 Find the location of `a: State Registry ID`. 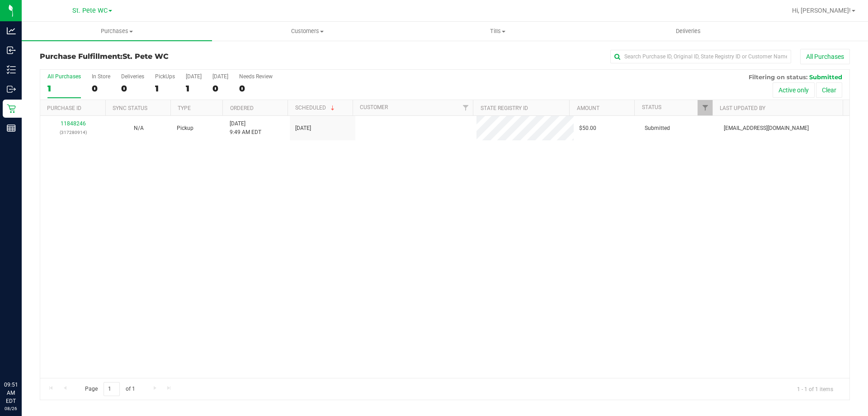

a: State Registry ID is located at coordinates (504, 108).